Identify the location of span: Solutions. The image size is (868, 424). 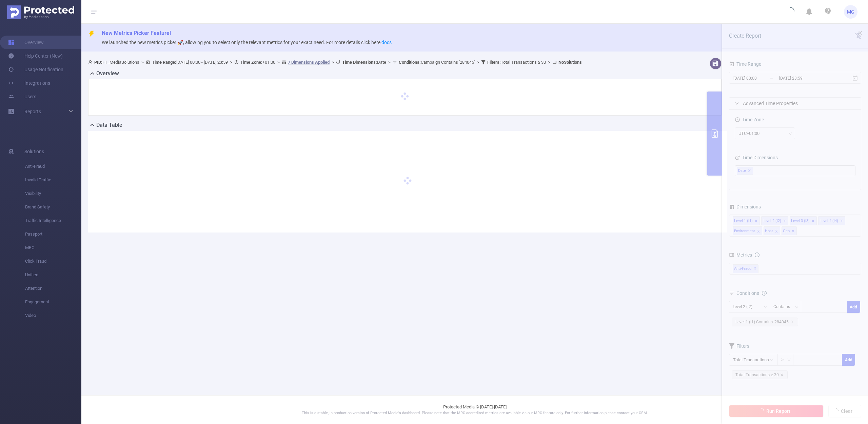
(34, 152).